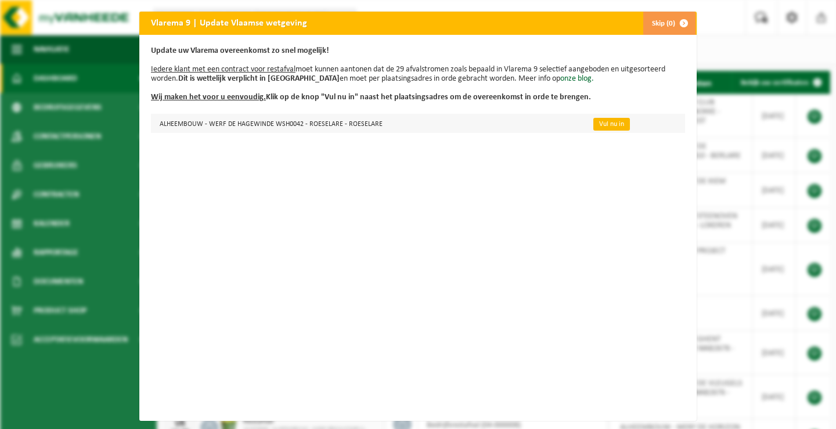  Describe the element at coordinates (367, 123) in the screenshot. I see `td: ALHEEMBOUW - WERF DE HAGEWINDE WSH0042 - ROESELARE - ROESELARE` at that location.